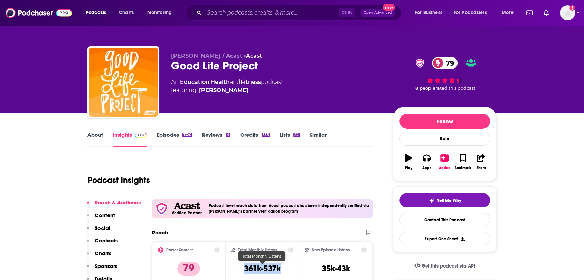 The width and height of the screenshot is (584, 280). I want to click on h5: Verified Partner, so click(186, 213).